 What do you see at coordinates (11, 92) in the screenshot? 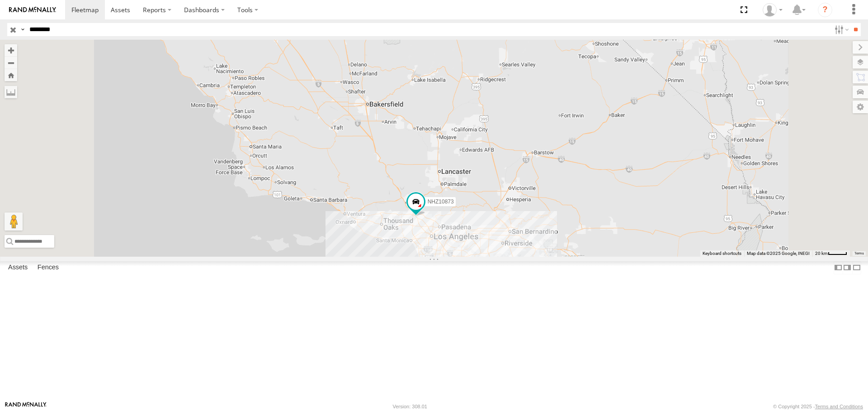
I see `label: Measure` at bounding box center [11, 92].